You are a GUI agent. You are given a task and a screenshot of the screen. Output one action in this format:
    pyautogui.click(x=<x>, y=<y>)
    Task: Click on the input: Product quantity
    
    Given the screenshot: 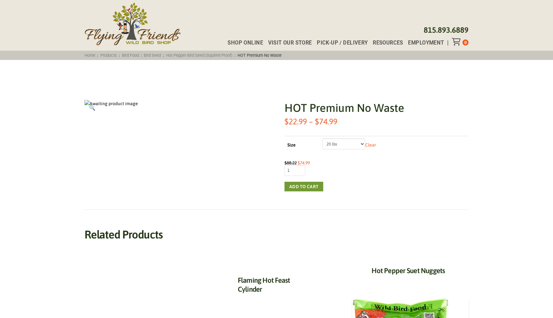 What is the action you would take?
    pyautogui.click(x=295, y=170)
    